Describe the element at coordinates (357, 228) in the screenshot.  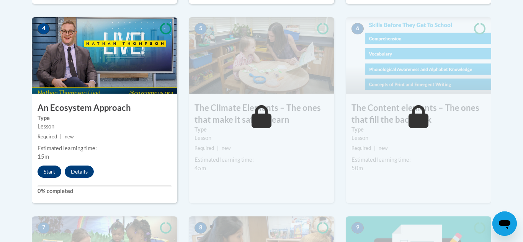
I see `span: 9` at that location.